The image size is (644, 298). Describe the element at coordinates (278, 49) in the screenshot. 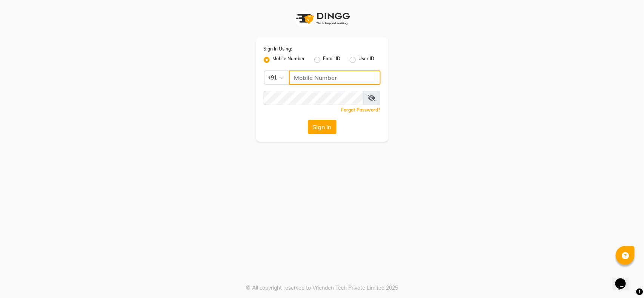

I see `label: Sign In Using:` at that location.